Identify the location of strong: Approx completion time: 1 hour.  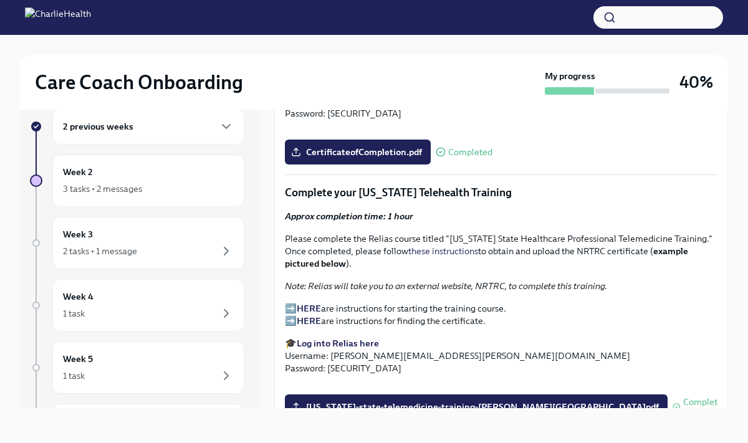
(349, 216).